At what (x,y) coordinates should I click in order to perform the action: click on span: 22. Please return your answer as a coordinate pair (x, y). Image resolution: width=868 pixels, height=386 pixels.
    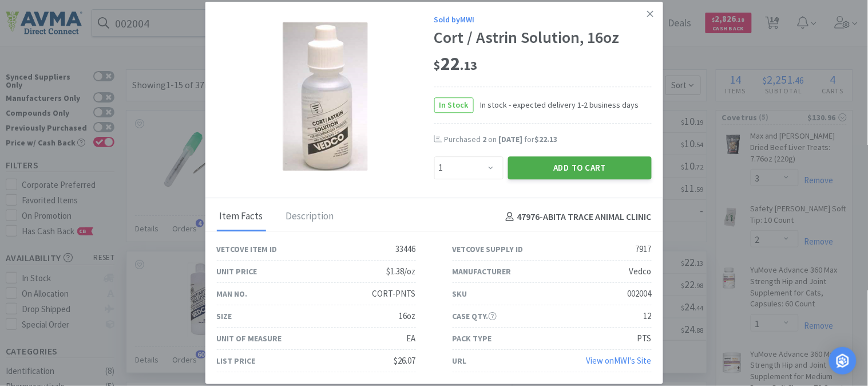
    Looking at the image, I should click on (456, 64).